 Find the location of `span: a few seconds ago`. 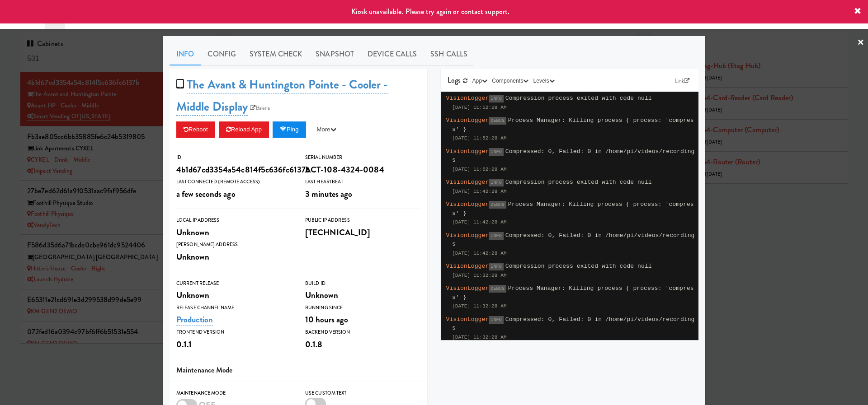

span: a few seconds ago is located at coordinates (206, 194).